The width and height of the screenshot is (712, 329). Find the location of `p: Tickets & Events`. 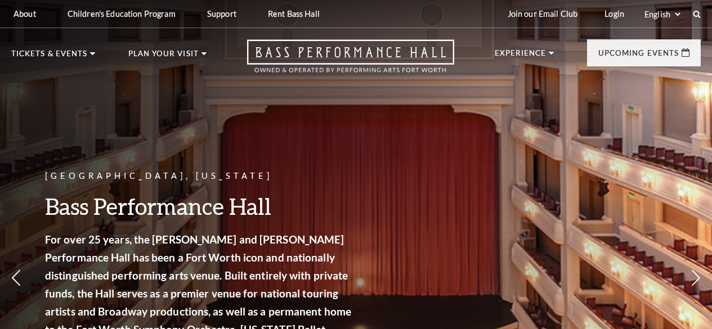

p: Tickets & Events is located at coordinates (49, 57).